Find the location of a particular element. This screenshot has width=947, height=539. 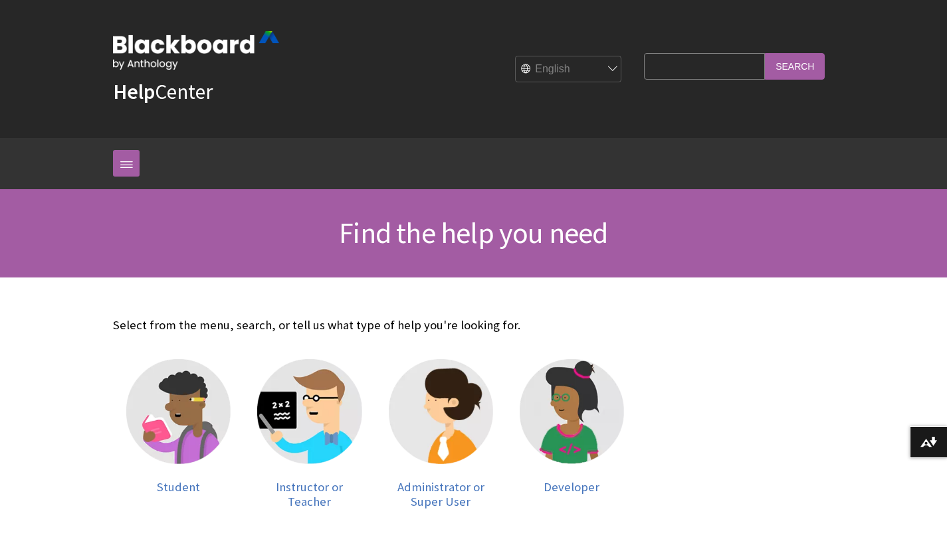

img: Student is located at coordinates (178, 411).